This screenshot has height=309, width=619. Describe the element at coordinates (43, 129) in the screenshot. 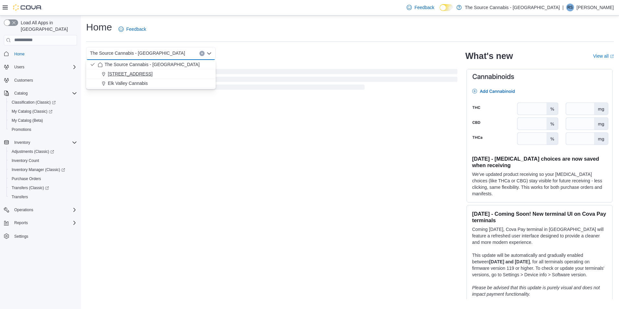

I see `button: Promotions` at that location.